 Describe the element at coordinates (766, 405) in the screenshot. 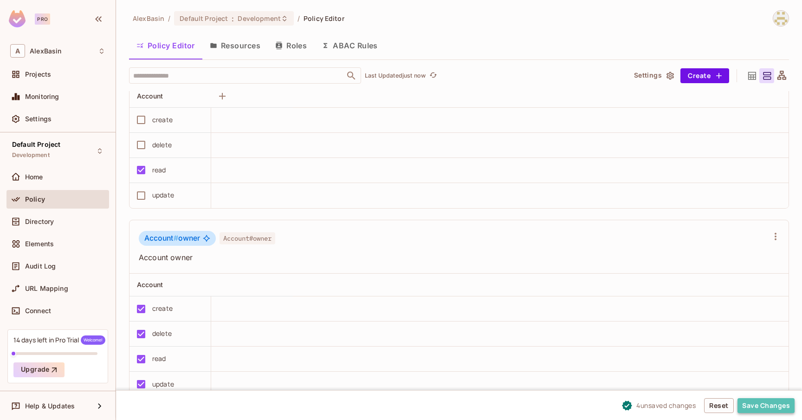

I see `button: Save Changes` at that location.